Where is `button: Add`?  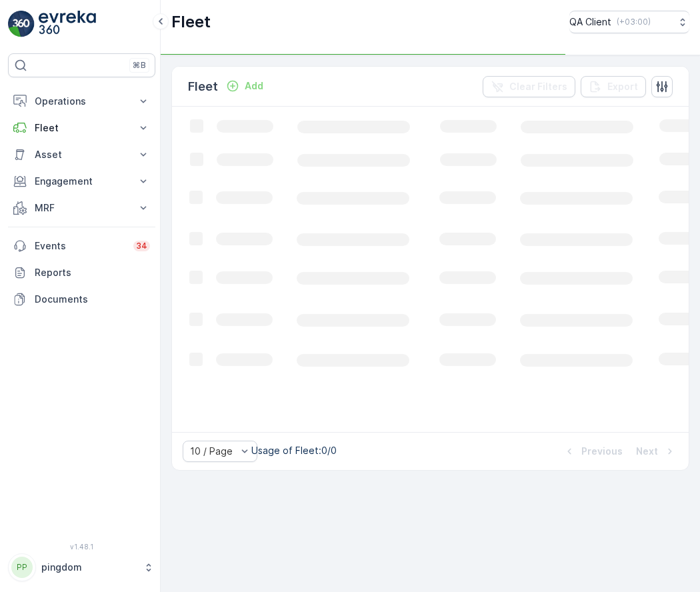 button: Add is located at coordinates (244, 86).